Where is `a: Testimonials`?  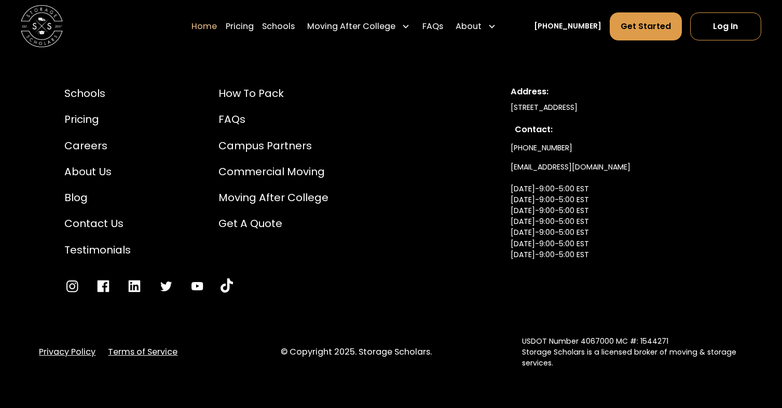
a: Testimonials is located at coordinates (98, 250).